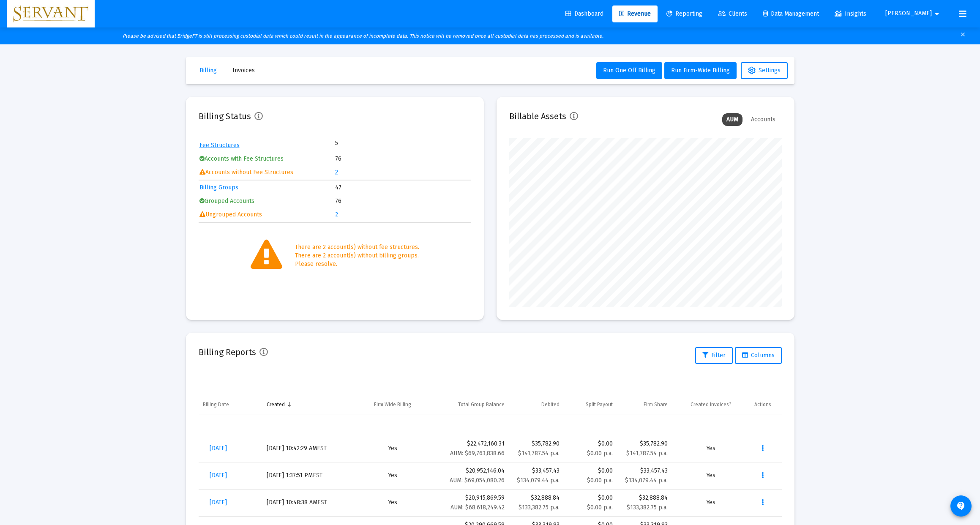 This screenshot has height=525, width=980. What do you see at coordinates (337, 214) in the screenshot?
I see `a: 2` at bounding box center [337, 214].